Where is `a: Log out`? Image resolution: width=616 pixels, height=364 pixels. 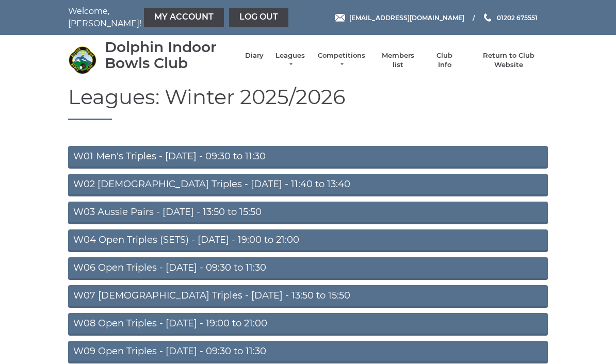 a: Log out is located at coordinates (258, 17).